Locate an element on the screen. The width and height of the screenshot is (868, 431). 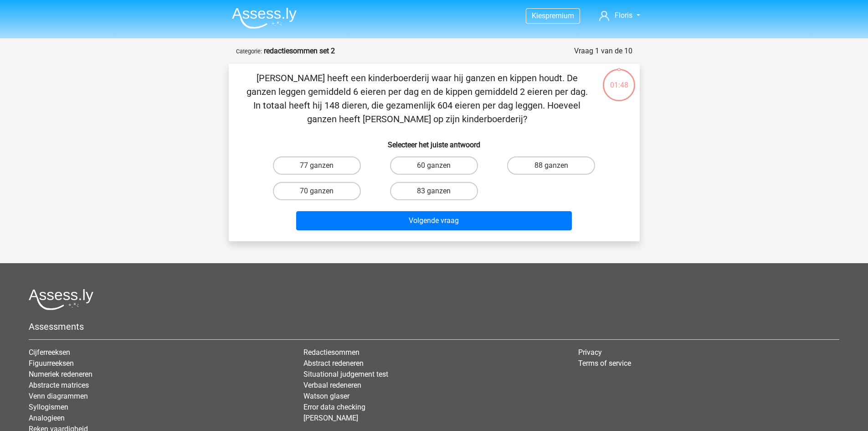
a: Privacy is located at coordinates (590, 352).